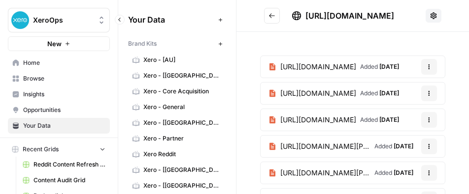 This screenshot has width=469, height=194. What do you see at coordinates (272, 16) in the screenshot?
I see `button: Go back` at bounding box center [272, 16].